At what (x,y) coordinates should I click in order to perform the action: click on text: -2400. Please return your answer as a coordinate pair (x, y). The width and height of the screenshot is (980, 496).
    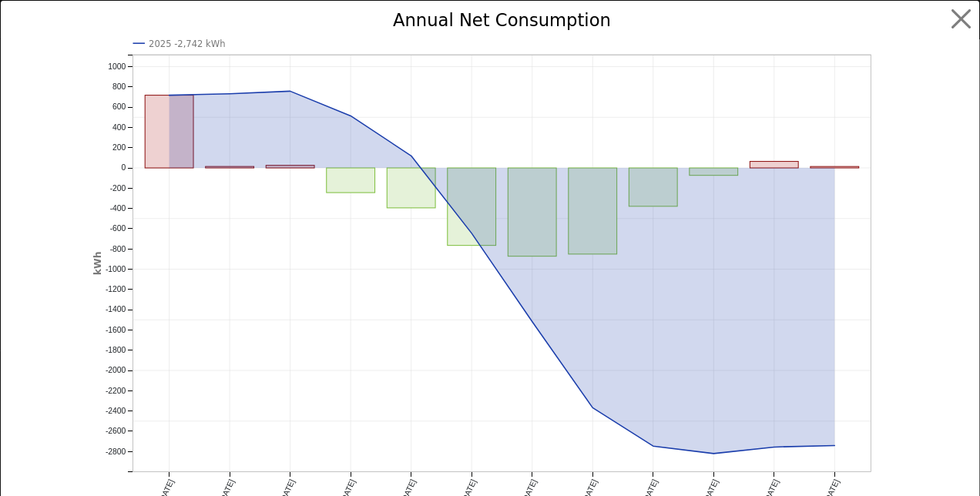
    Looking at the image, I should click on (116, 410).